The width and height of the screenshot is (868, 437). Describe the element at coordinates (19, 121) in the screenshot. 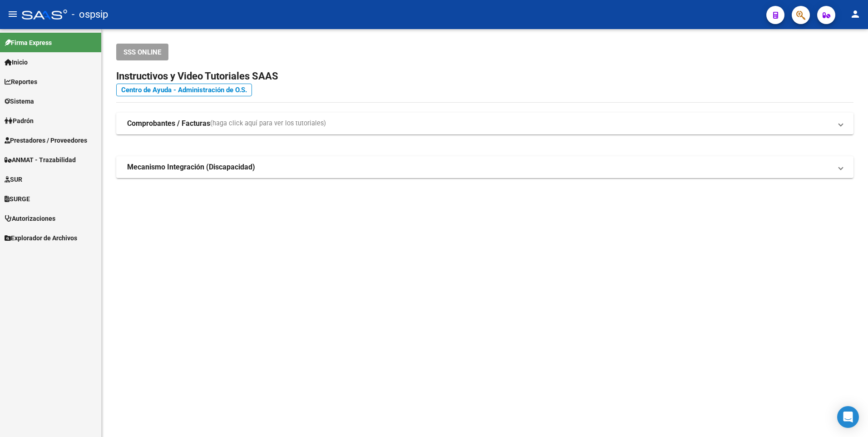

I see `span: Padrón` at that location.